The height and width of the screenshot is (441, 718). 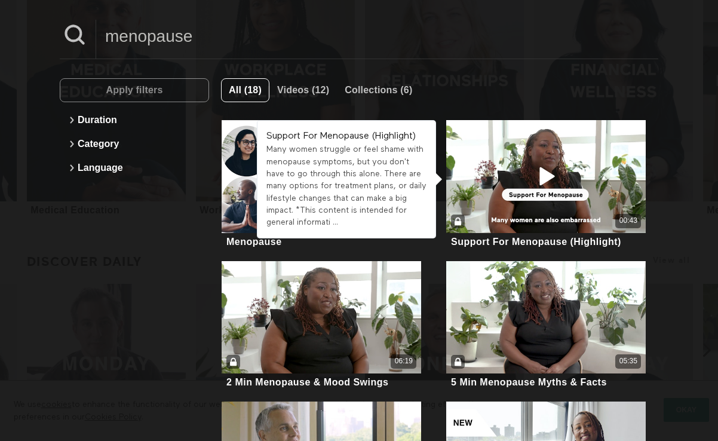 I want to click on button: Duration, so click(x=134, y=120).